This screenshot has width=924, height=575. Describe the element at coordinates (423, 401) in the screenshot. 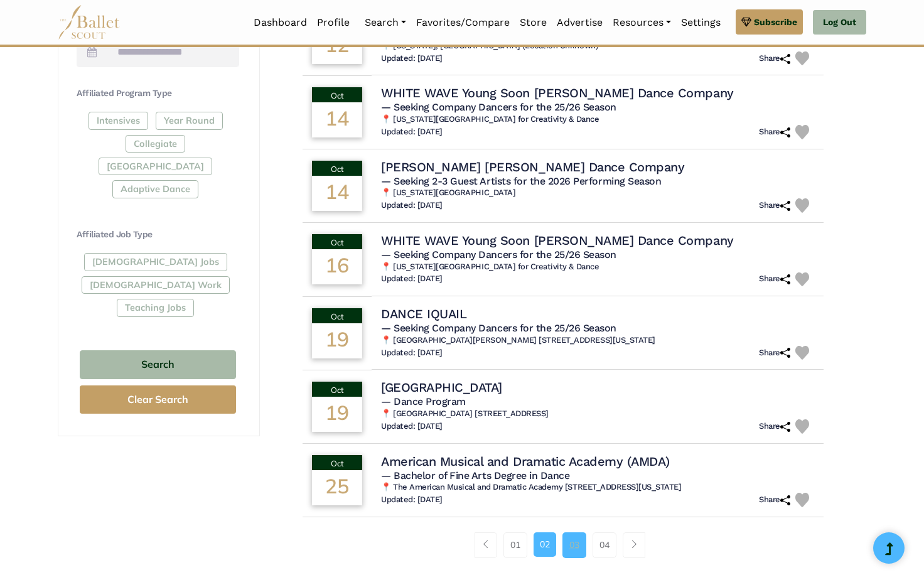

I see `span: — Dance Program` at that location.